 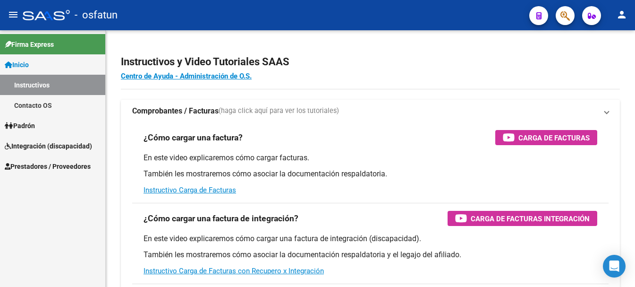 What do you see at coordinates (370, 238) in the screenshot?
I see `p: En este video explicaremos cómo cargar una factura de integración (discapacidad).` at bounding box center [370, 238].